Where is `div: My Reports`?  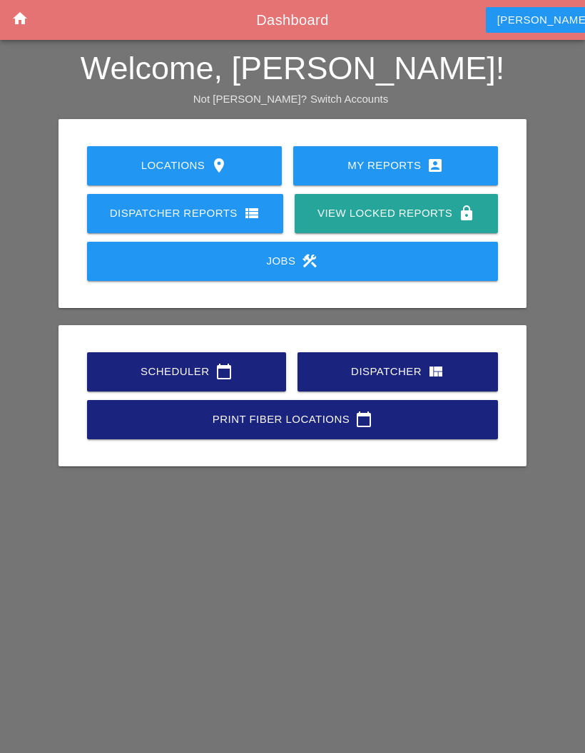 div: My Reports is located at coordinates (395, 166).